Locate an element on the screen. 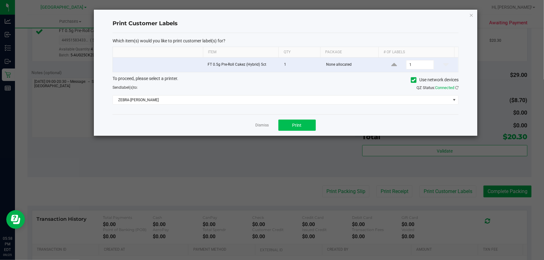  p: Which item(s) would you like to print customer label(s) for? is located at coordinates (286, 41).